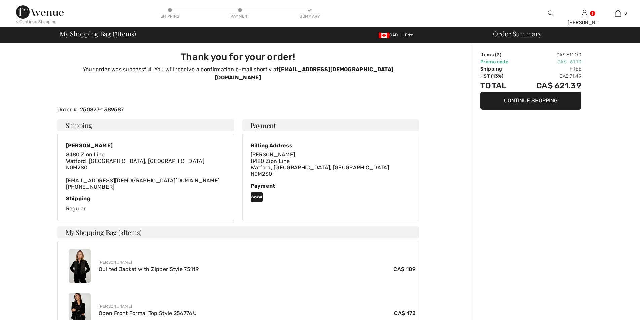 The height and width of the screenshot is (320, 640). I want to click on td: Shipping, so click(500, 69).